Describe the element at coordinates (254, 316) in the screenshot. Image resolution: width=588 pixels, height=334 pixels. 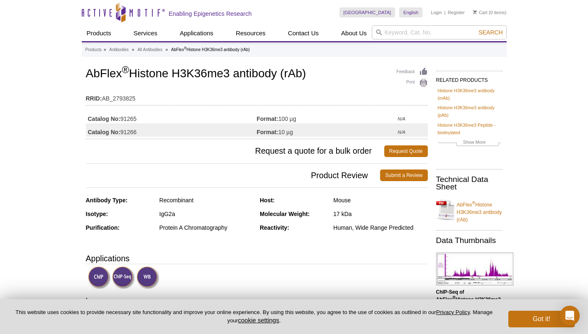
I see `p: This website uses cookies to provide necessary site functionality and improve your online experie...` at that location.